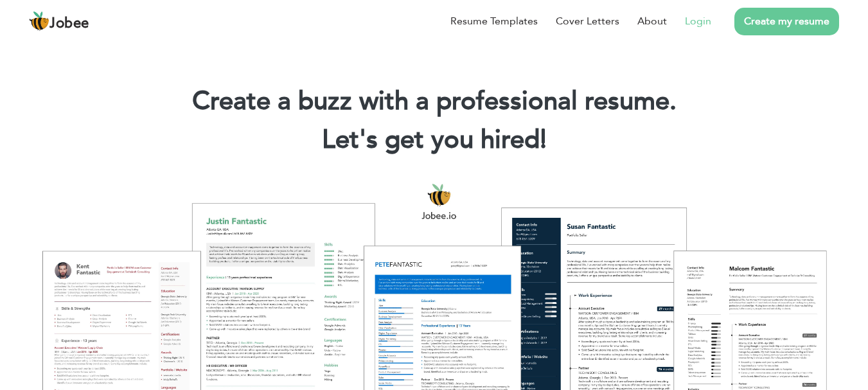 This screenshot has width=868, height=390. I want to click on a: About, so click(652, 21).